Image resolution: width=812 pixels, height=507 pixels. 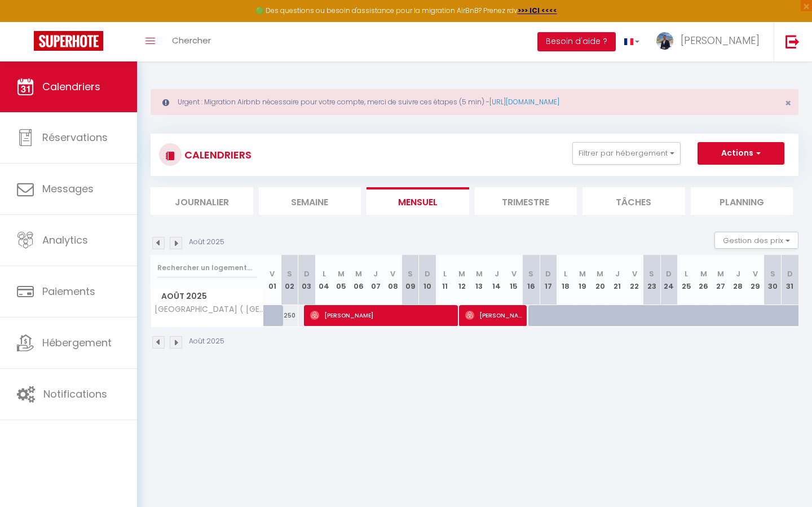 What do you see at coordinates (69, 291) in the screenshot?
I see `span: Paiements` at bounding box center [69, 291].